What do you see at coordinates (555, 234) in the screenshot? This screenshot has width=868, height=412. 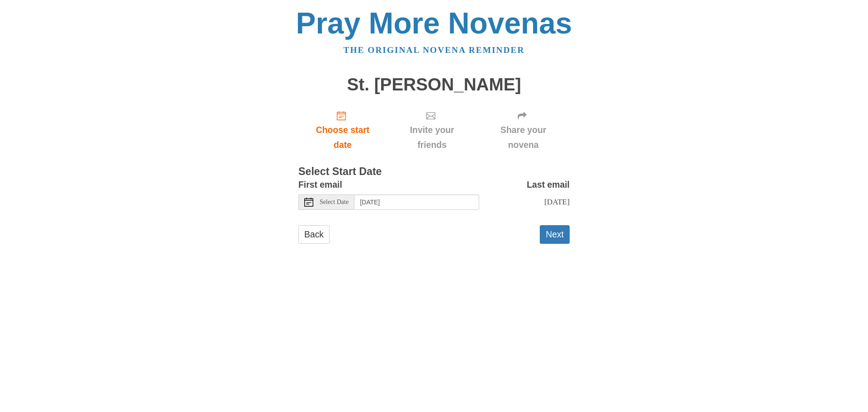 I see `button: Next` at bounding box center [555, 234].